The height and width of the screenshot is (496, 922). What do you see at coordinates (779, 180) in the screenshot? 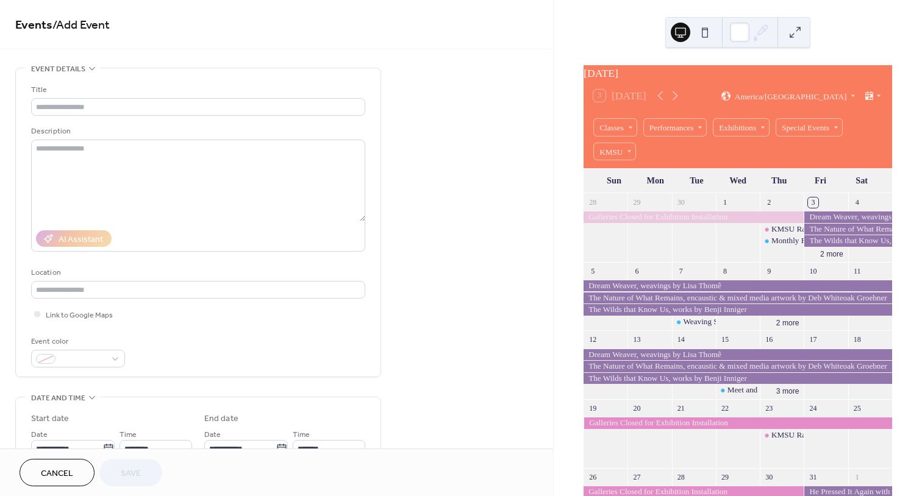
I see `div: Thu` at bounding box center [779, 180].